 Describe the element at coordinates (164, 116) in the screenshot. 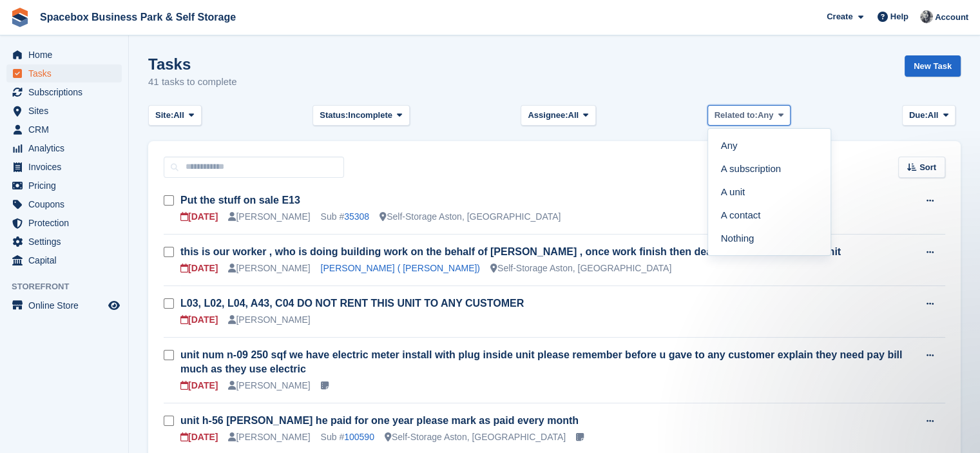

I see `span: Site:` at that location.